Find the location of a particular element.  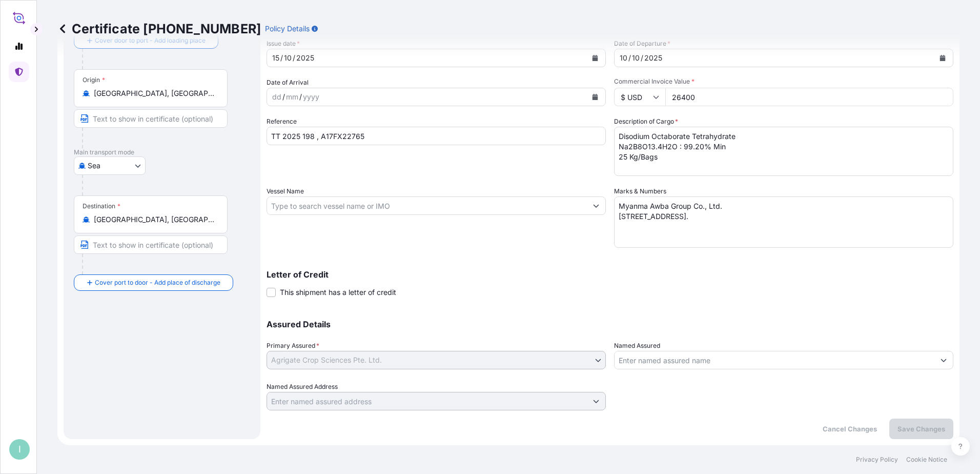

input: Destination is located at coordinates (154, 220).